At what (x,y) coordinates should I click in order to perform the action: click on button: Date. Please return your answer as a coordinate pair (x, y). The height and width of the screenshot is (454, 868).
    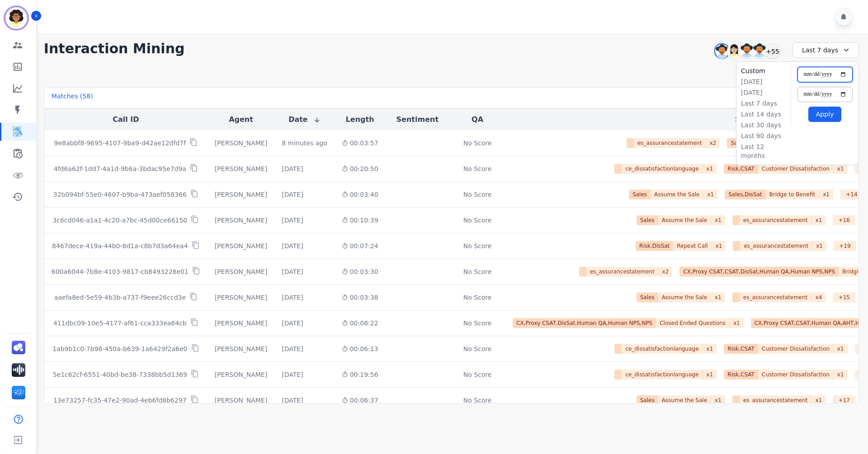
    Looking at the image, I should click on (304, 120).